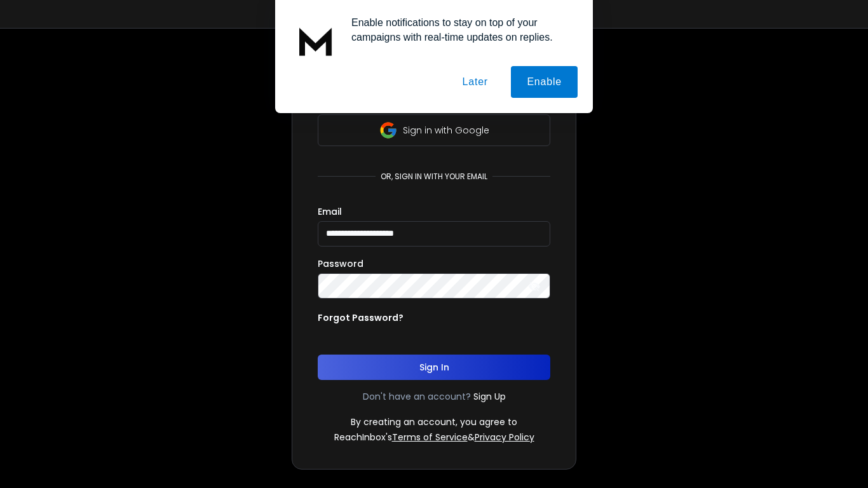 This screenshot has height=488, width=868. I want to click on a: Sign Up, so click(489, 396).